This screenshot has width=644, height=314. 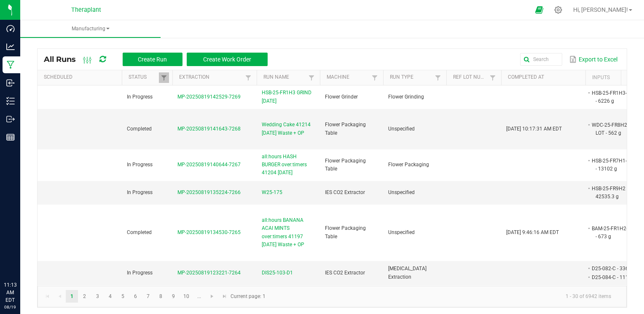 What do you see at coordinates (227, 59) in the screenshot?
I see `span: Create Work Order` at bounding box center [227, 59].